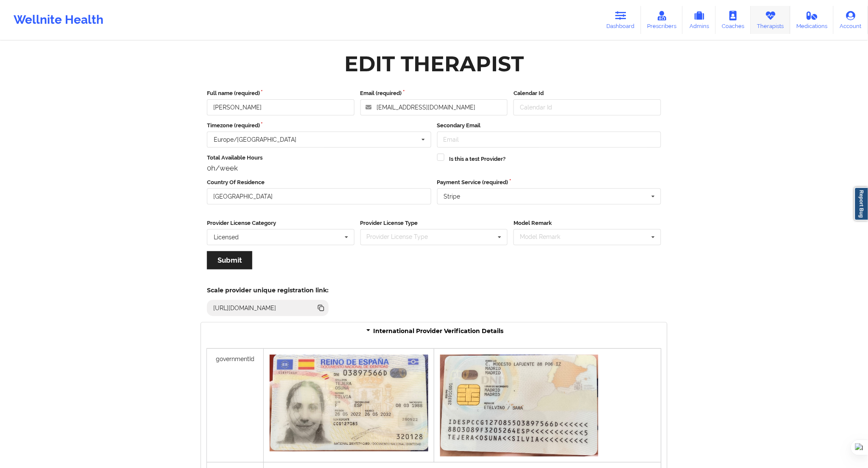 The image size is (868, 468). I want to click on a: Coaches, so click(733, 20).